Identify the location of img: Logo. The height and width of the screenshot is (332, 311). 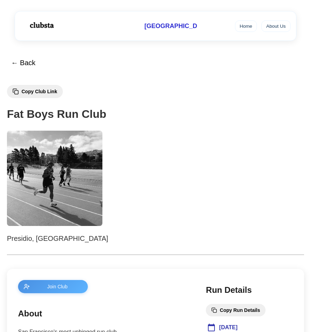
(41, 25).